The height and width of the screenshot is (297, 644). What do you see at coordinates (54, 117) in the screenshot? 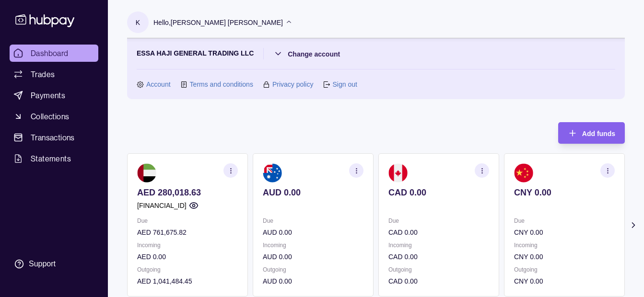
I see `a: Collections` at bounding box center [54, 117].